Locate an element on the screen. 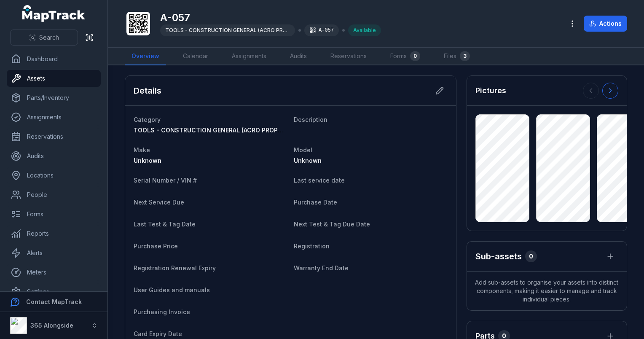 This screenshot has height=339, width=644. h2: Sub-assets is located at coordinates (498, 256).